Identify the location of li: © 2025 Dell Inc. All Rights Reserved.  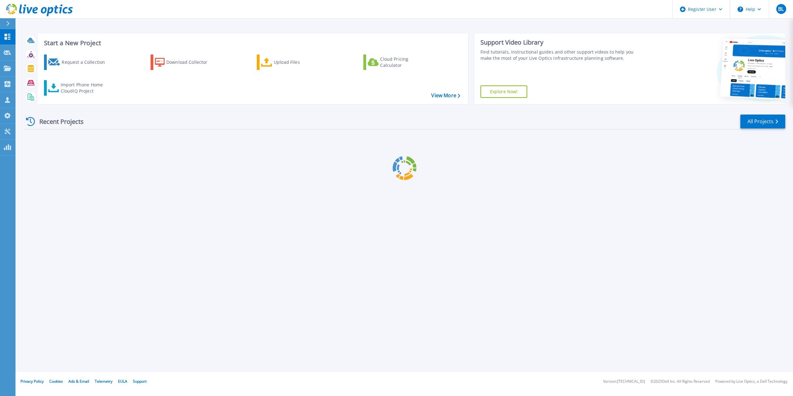
(680, 382).